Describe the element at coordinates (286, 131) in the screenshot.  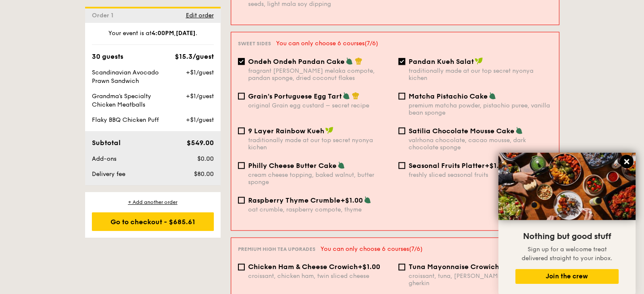
I see `span: 9 Layer Rainbow Kueh` at that location.